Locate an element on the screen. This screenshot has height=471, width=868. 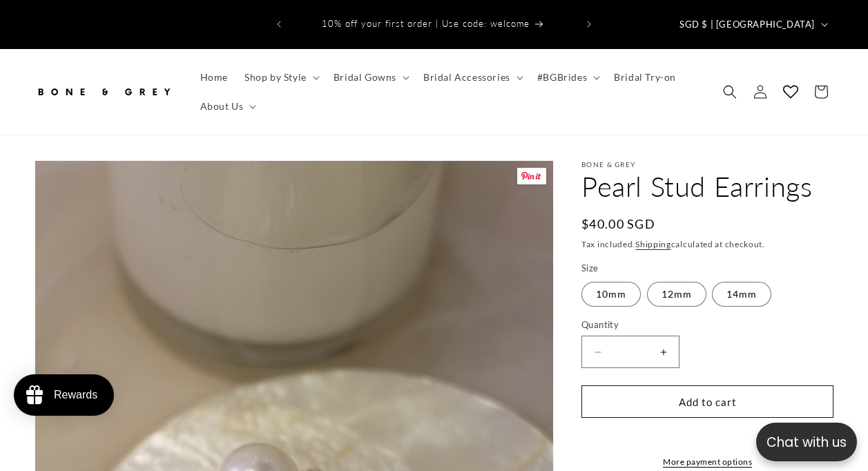
span: Bridal Try-on is located at coordinates (645, 77).